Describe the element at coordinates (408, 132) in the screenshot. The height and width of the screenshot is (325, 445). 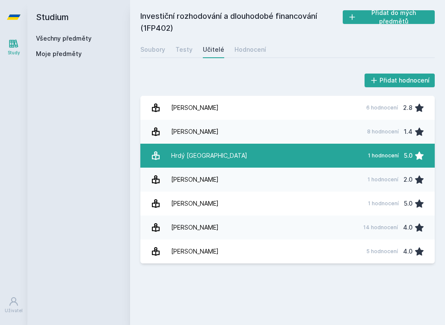
I see `div: 1.4` at that location.